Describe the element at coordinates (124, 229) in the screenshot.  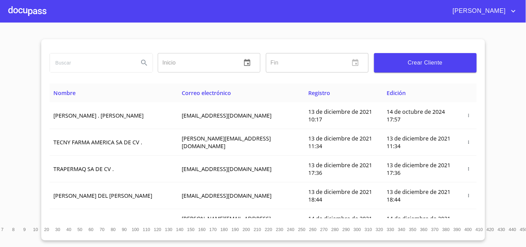
I see `span: 90` at that location.